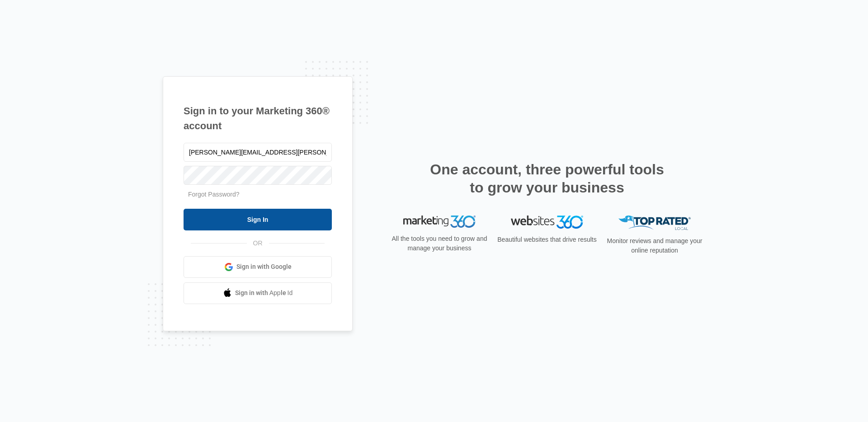 The height and width of the screenshot is (422, 868). Describe the element at coordinates (257, 219) in the screenshot. I see `input: Sign In` at that location.